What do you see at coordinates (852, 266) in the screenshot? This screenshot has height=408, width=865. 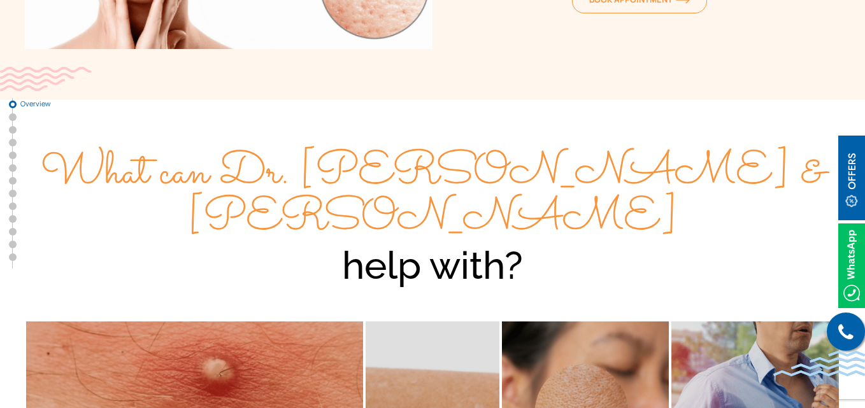 I see `img: Whatsappicon` at bounding box center [852, 266].